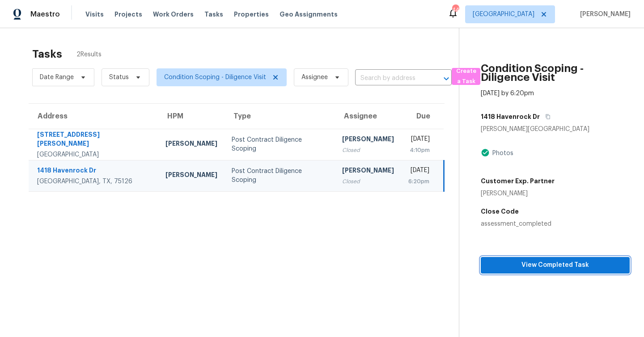  I want to click on span: Projects, so click(128, 14).